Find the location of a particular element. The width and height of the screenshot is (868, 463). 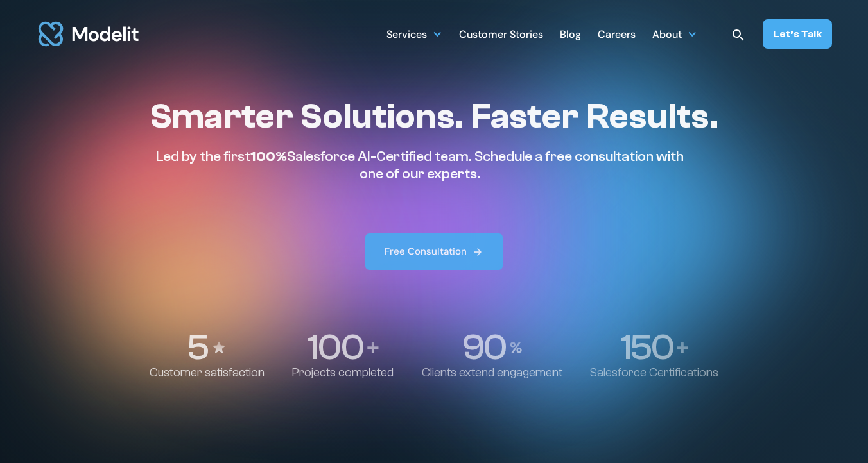

div: Blog is located at coordinates (570, 35).